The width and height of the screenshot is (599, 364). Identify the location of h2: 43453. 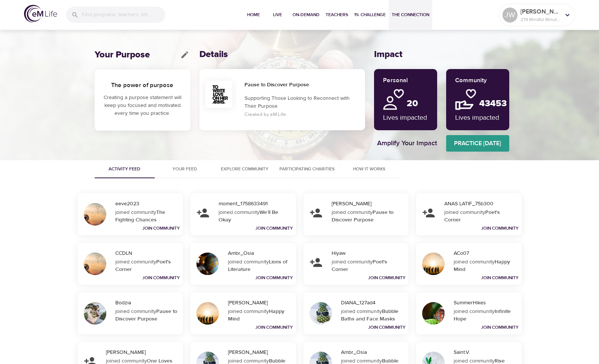
(487, 101).